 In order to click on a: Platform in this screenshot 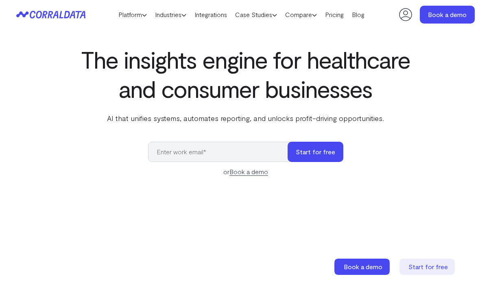, I will do `click(133, 15)`.